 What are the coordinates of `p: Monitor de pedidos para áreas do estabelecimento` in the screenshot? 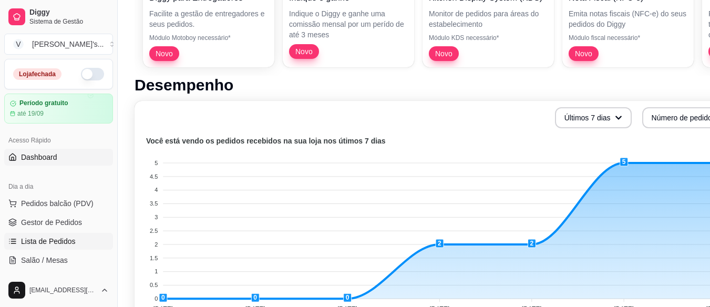 It's located at (488, 19).